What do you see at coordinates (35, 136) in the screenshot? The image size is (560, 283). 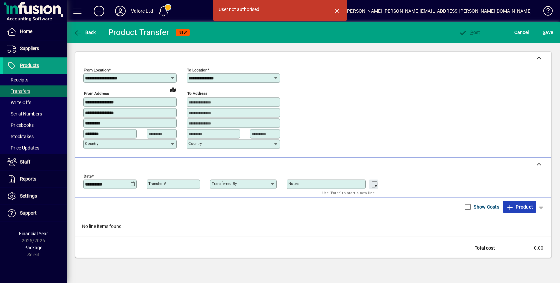 I see `a: Stocktakes` at bounding box center [35, 136].